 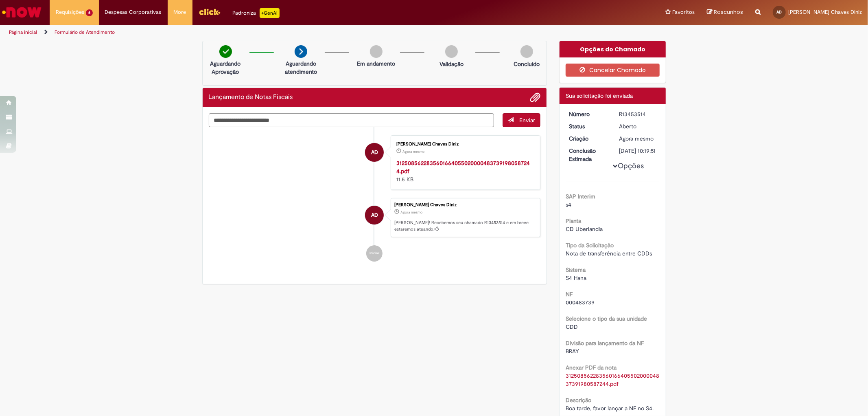 What do you see at coordinates (569, 294) in the screenshot?
I see `b: NF` at bounding box center [569, 294].